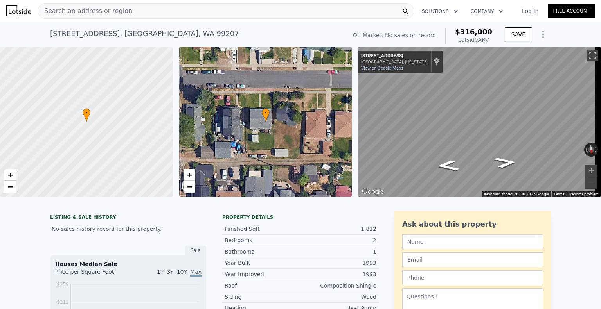  What do you see at coordinates (473, 242) in the screenshot?
I see `input: Name` at bounding box center [473, 242].